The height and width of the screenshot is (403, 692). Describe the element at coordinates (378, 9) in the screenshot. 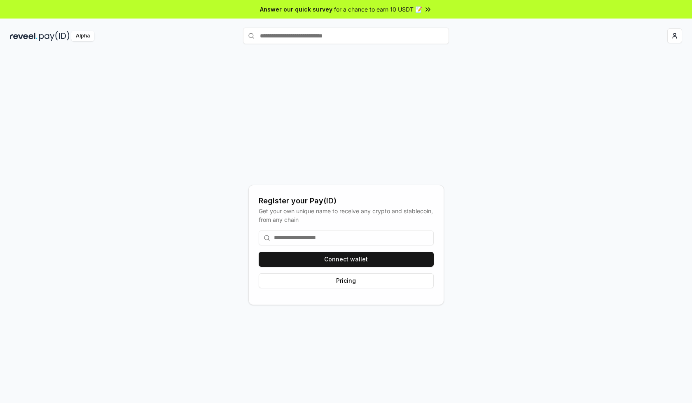

I see `span: for a chance to earn 10 USDT 📝` at that location.